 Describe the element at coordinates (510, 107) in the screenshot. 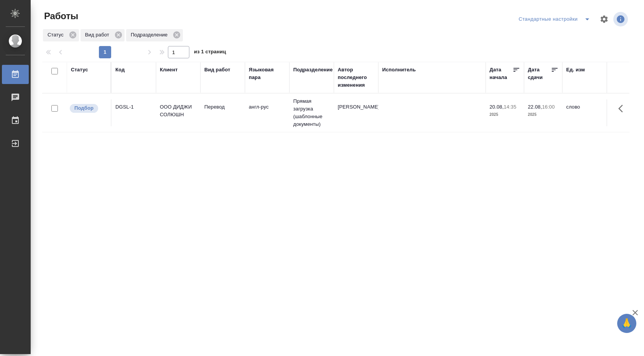

I see `p: 14:35` at that location.